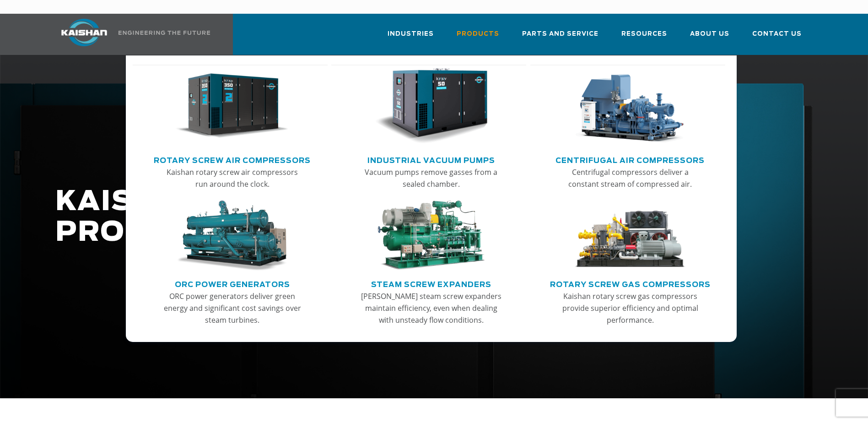 This screenshot has width=868, height=423. What do you see at coordinates (84, 32) in the screenshot?
I see `img: kaishan logo` at bounding box center [84, 32].